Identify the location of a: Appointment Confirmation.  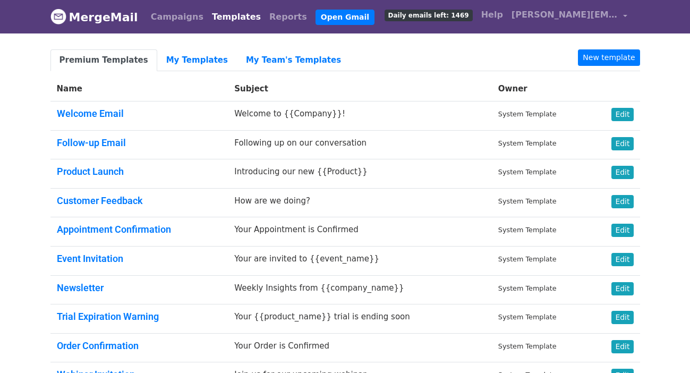
(114, 229).